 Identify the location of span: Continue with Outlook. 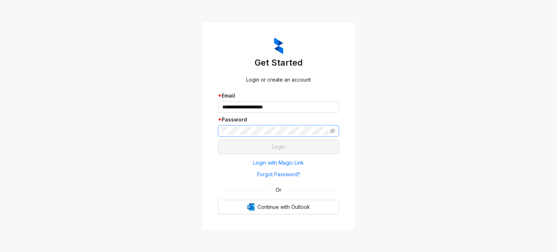
(283, 207).